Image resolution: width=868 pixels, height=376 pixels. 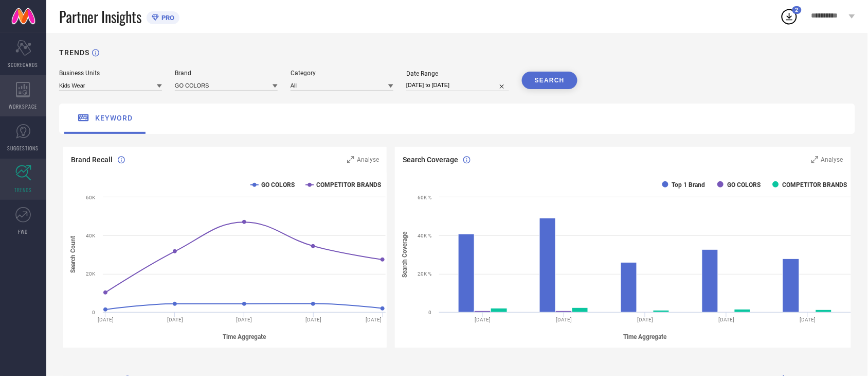 I want to click on span: WORKSPACE, so click(x=23, y=106).